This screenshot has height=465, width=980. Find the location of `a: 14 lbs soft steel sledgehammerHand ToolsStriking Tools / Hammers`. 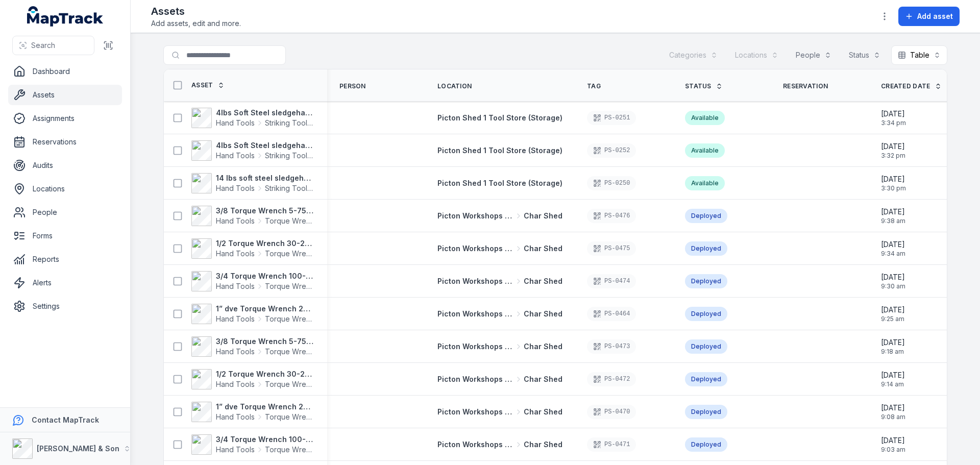

a: 14 lbs soft steel sledgehammerHand ToolsStriking Tools / Hammers is located at coordinates (253, 184).